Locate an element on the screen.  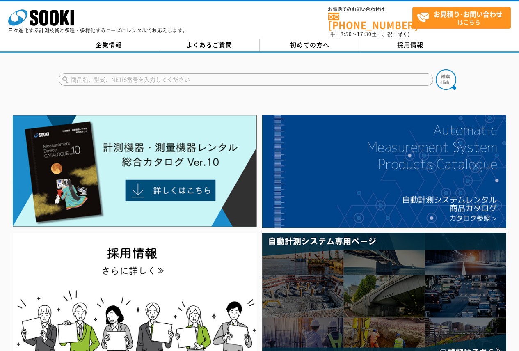
a: お見積り･お問い合わせはこちら is located at coordinates (462, 18).